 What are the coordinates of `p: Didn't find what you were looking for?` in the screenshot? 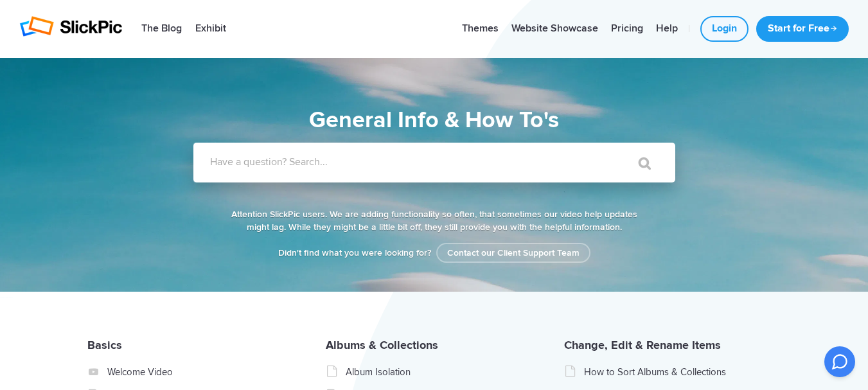 It's located at (434, 253).